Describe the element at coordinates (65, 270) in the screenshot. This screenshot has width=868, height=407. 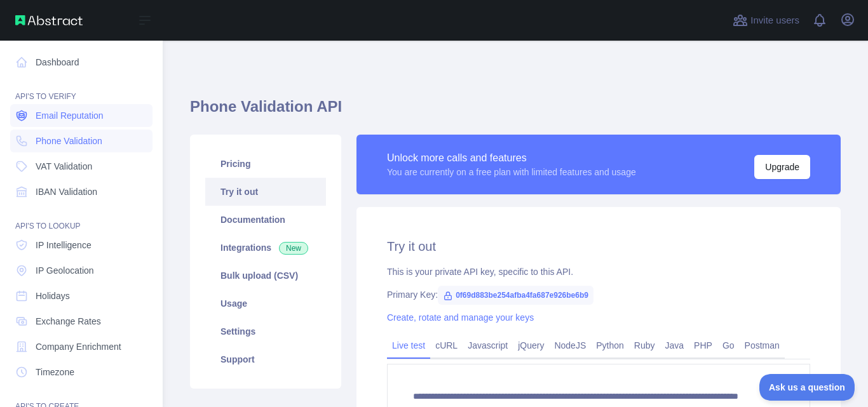
I see `span: IP Geolocation` at that location.